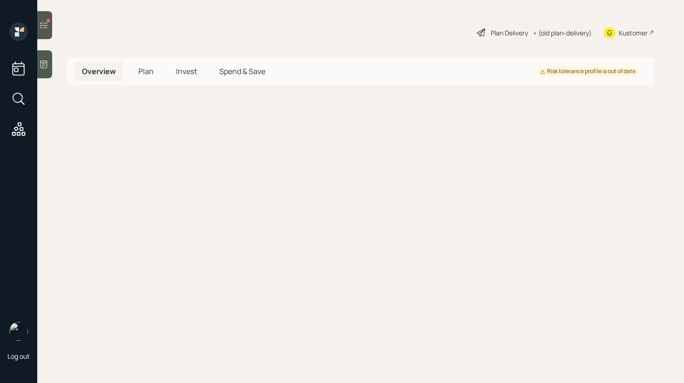 The width and height of the screenshot is (684, 383). What do you see at coordinates (562, 33) in the screenshot?
I see `div: • (old plan-delivery)` at bounding box center [562, 33].